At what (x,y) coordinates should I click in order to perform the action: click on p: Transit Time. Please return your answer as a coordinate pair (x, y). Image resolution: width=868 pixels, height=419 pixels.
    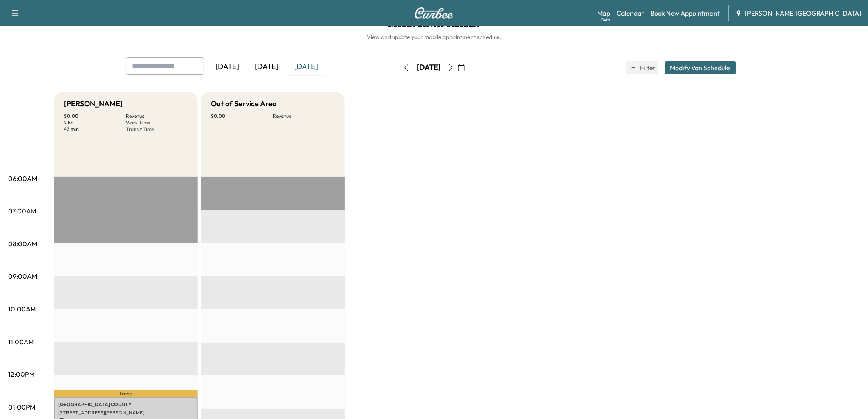
    Looking at the image, I should click on (157, 129).